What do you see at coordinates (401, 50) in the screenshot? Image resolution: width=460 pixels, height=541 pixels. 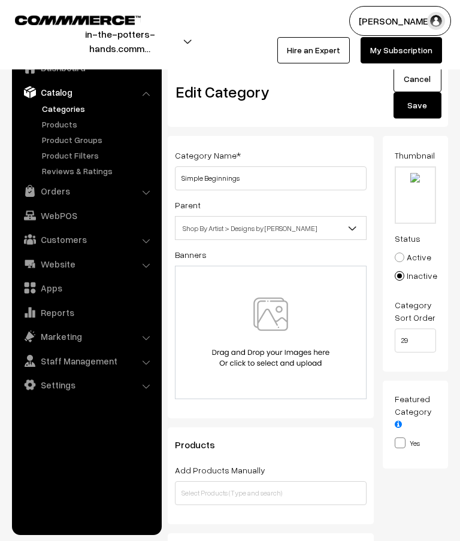 I see `a: My Subscription` at bounding box center [401, 50].